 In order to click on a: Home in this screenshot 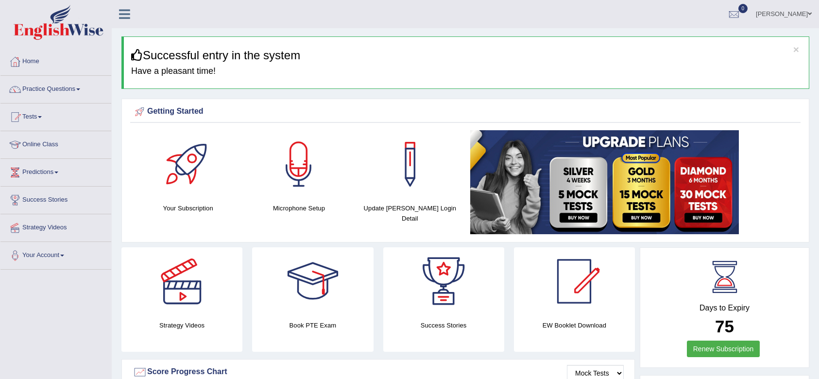, I will do `click(56, 60)`.